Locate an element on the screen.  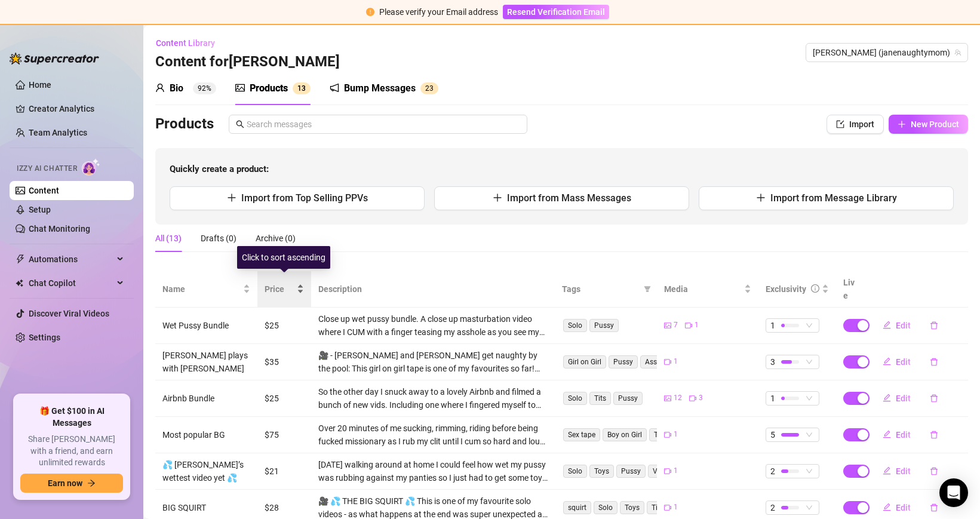
td: $21 is located at coordinates (284, 471).